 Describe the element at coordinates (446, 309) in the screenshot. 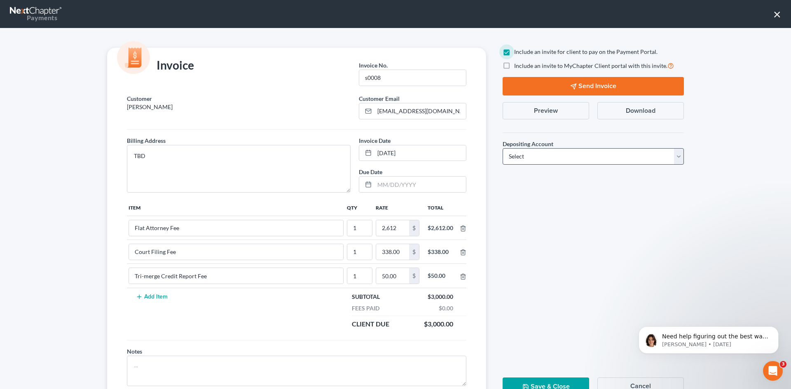

I see `div: $0.00` at that location.